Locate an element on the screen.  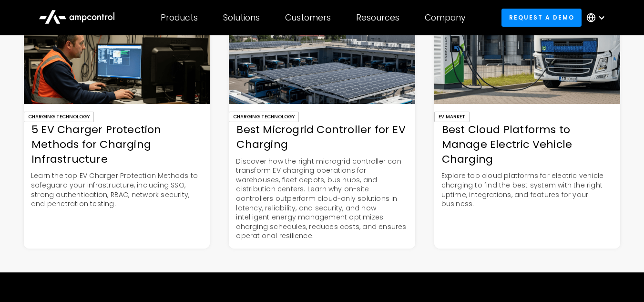
img: Best Cloud Platforms to Manage Electric Vehicle Charging is located at coordinates (527, 67).